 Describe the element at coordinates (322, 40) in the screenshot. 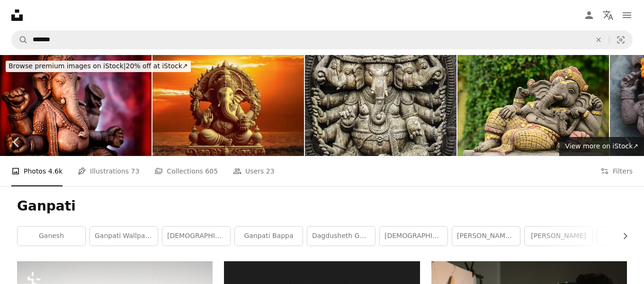

I see `form: Find visuals sitewide` at that location.